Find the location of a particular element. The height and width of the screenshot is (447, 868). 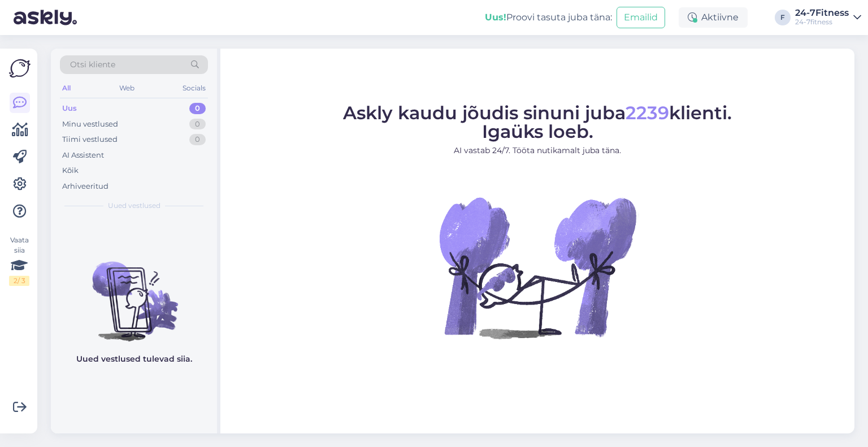

div: Web is located at coordinates (127, 88).